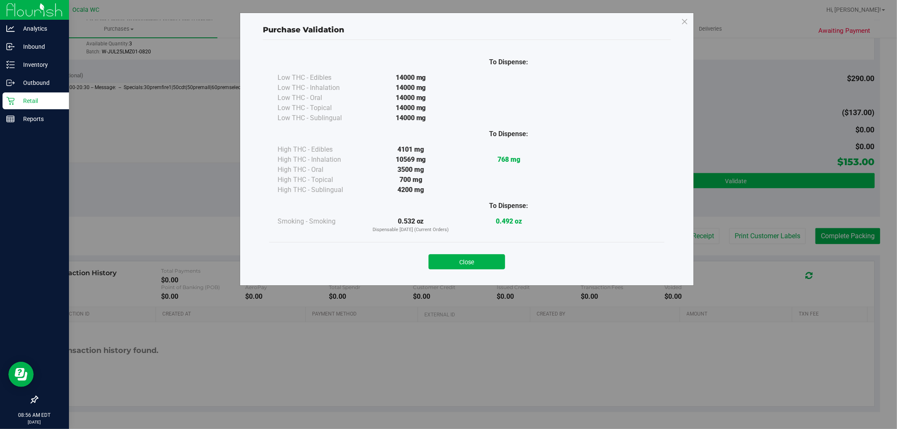 The height and width of the screenshot is (429, 897). I want to click on div: Low THC - Inhalation, so click(320, 88).